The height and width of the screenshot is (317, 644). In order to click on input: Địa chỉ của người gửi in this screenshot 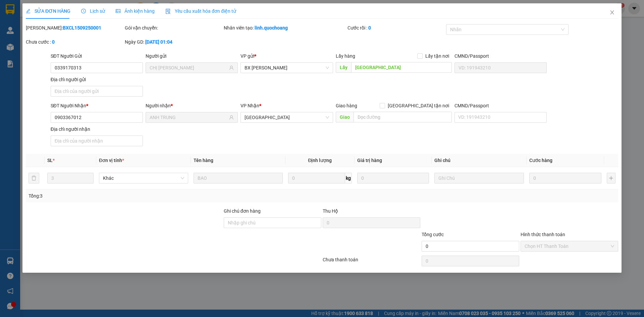, I will do `click(96, 91)`.